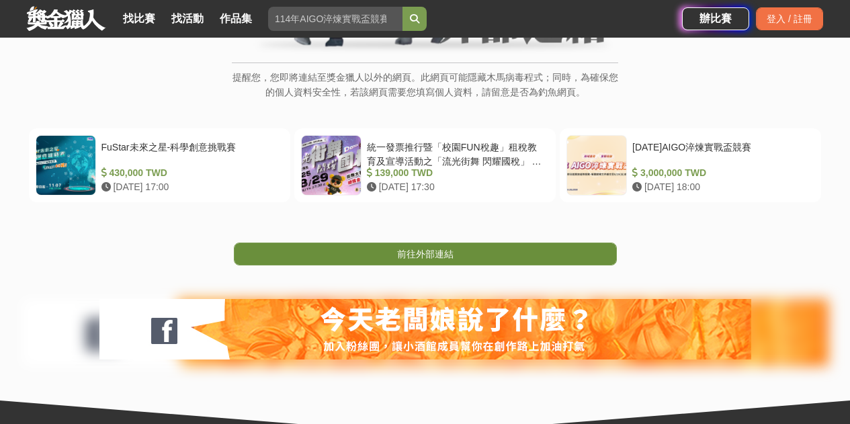 The image size is (850, 424). I want to click on input: 114年AIGO淬煉實戰盃競賽, so click(335, 19).